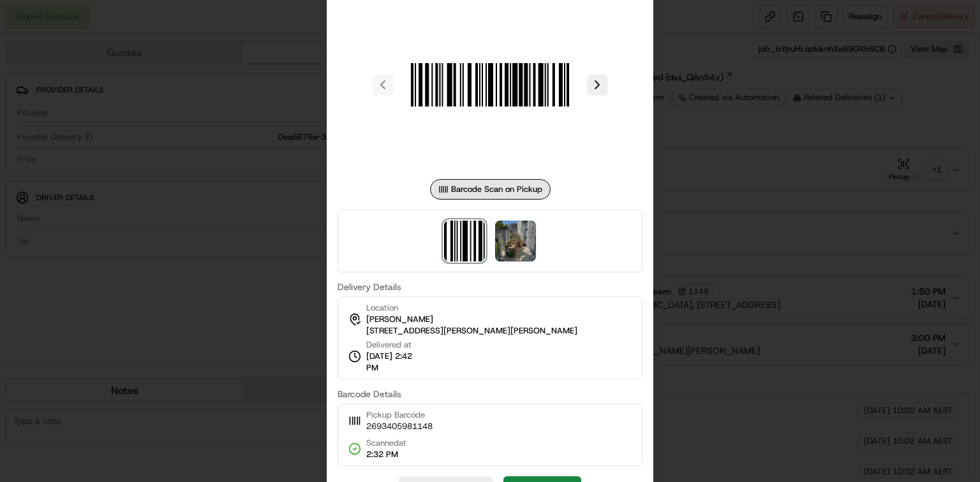  What do you see at coordinates (399, 415) in the screenshot?
I see `span: Pickup Barcode` at bounding box center [399, 415].